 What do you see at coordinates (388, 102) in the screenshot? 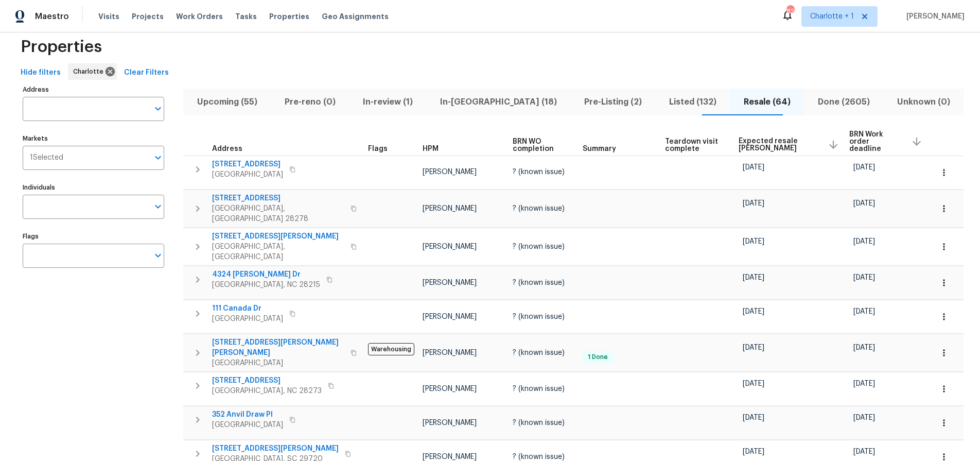
I see `span: In-review (1)` at bounding box center [388, 102].